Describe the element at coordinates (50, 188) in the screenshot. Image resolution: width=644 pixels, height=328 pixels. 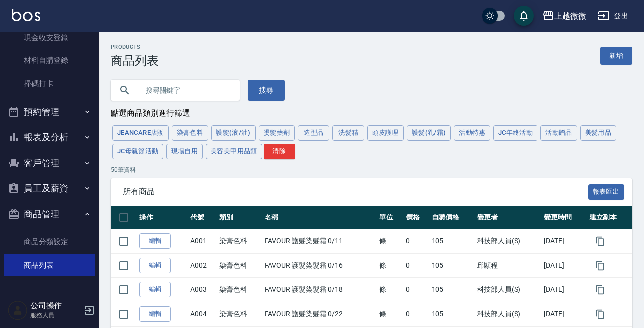
I see `button: 員工及薪資` at that location.